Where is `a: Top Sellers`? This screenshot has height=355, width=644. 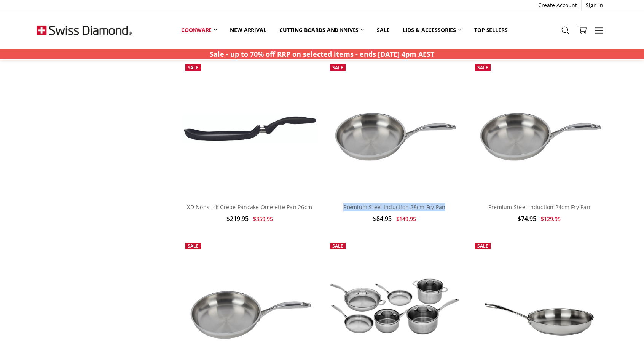
a: Top Sellers is located at coordinates (491, 30).